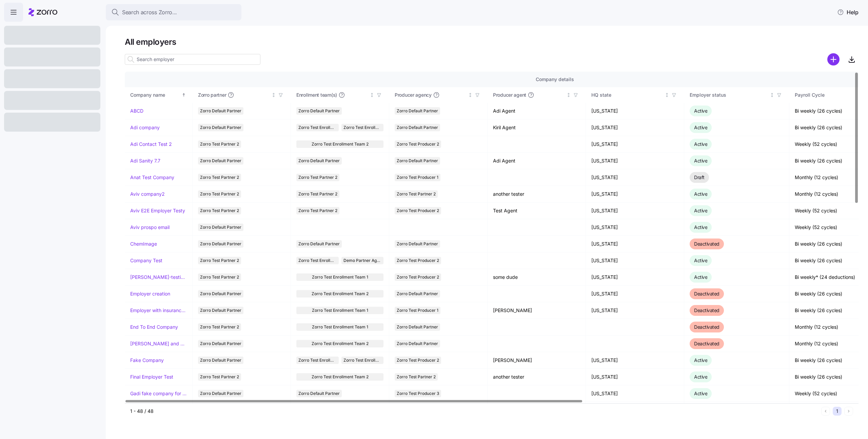  I want to click on div: Payroll Cycle, so click(831, 95).